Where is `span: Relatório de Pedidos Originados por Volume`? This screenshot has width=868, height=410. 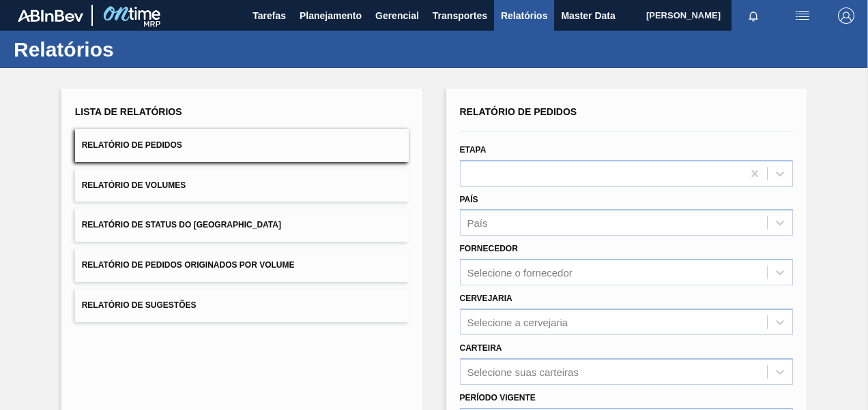
span: Relatório de Pedidos Originados por Volume is located at coordinates (188, 265).